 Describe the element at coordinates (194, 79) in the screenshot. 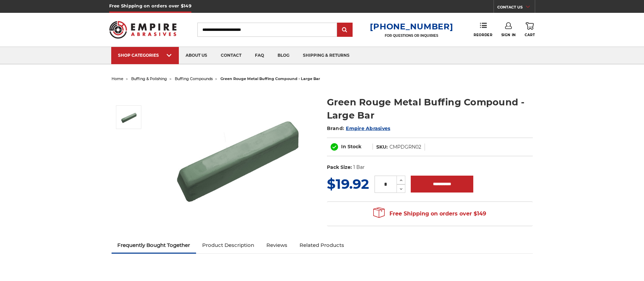

I see `a: buffing compounds` at that location.